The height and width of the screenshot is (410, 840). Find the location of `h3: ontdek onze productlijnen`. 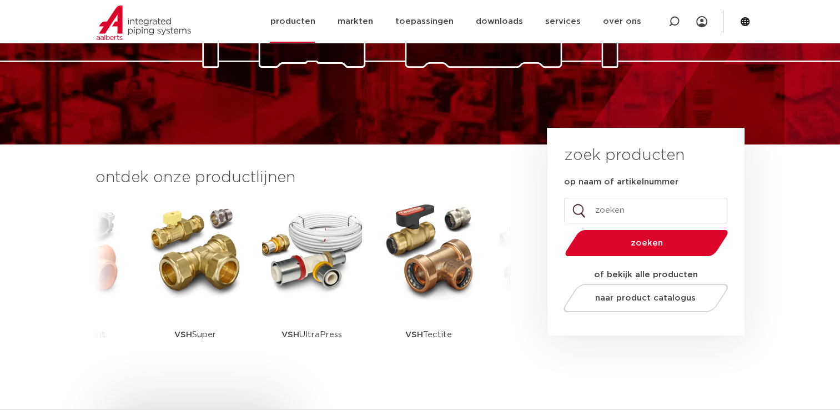

h3: ontdek onze productlijnen is located at coordinates (302, 178).